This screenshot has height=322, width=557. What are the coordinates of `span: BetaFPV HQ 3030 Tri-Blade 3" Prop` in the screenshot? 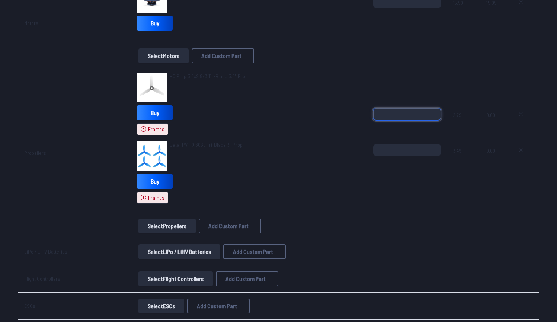 It's located at (206, 144).